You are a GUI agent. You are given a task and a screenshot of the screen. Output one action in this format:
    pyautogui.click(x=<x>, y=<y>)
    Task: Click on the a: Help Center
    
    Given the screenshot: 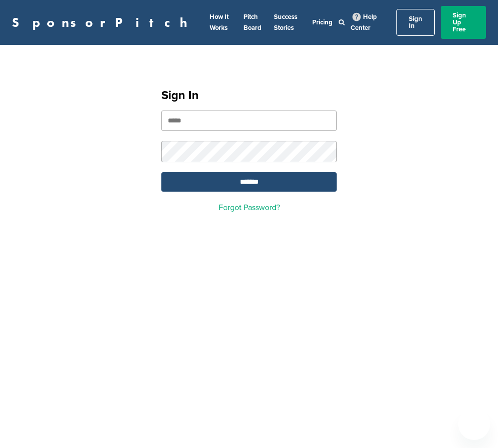 What is the action you would take?
    pyautogui.click(x=364, y=23)
    